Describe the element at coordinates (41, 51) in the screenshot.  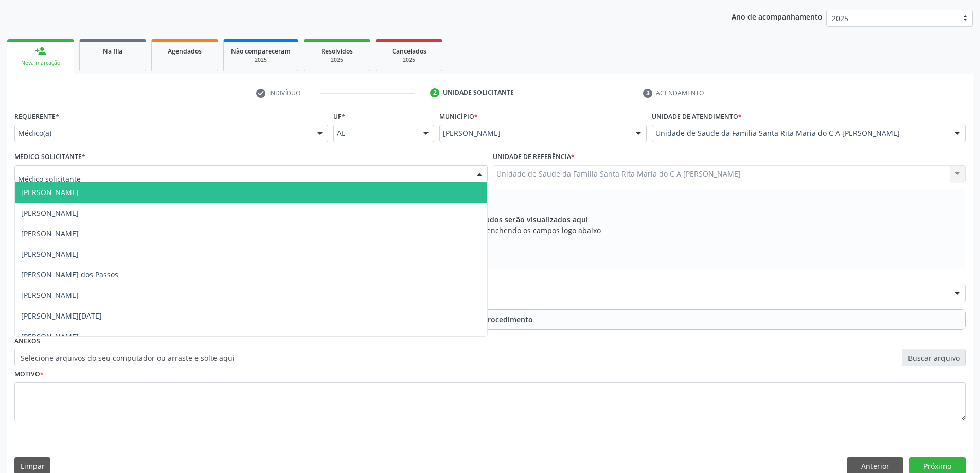
I see `div: person_add` at that location.